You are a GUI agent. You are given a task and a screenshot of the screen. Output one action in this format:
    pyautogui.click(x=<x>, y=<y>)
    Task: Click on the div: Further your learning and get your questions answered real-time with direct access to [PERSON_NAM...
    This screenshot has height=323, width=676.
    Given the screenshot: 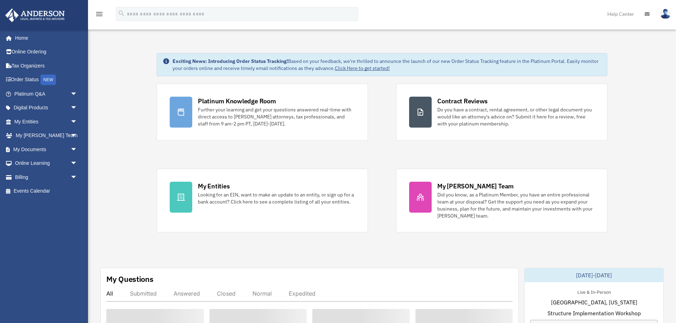 What is the action you would take?
    pyautogui.click(x=276, y=117)
    